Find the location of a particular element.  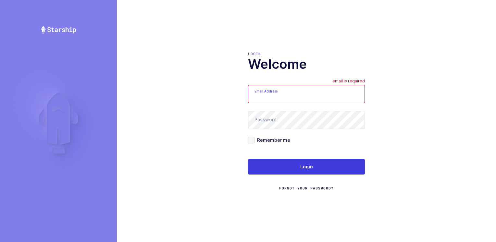

input: Email Address is located at coordinates (306, 94).